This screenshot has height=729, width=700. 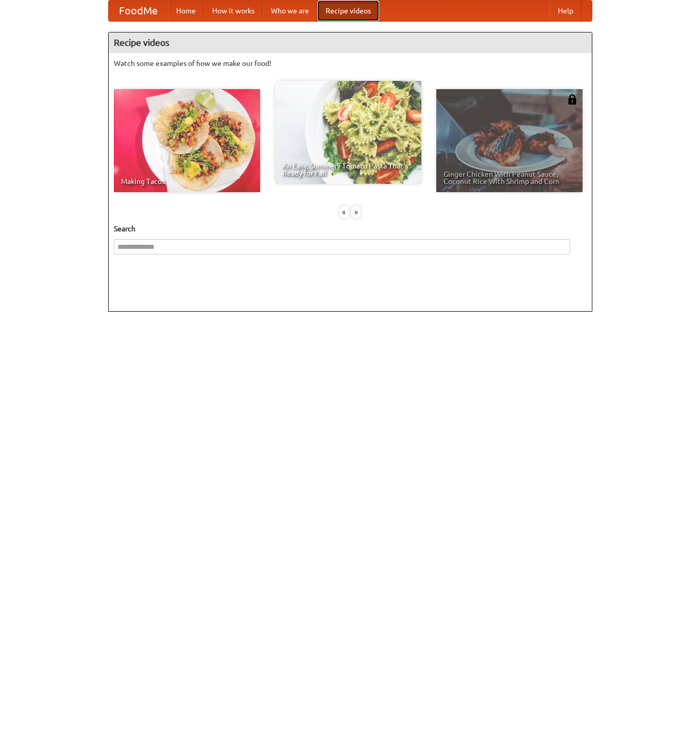 What do you see at coordinates (350, 229) in the screenshot?
I see `h5: Search` at bounding box center [350, 229].